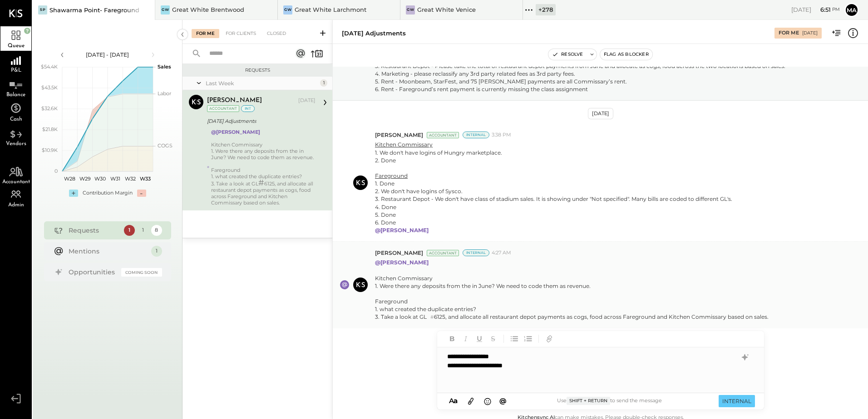 This screenshot has height=419, width=868. I want to click on text: $43.5K, so click(49, 87).